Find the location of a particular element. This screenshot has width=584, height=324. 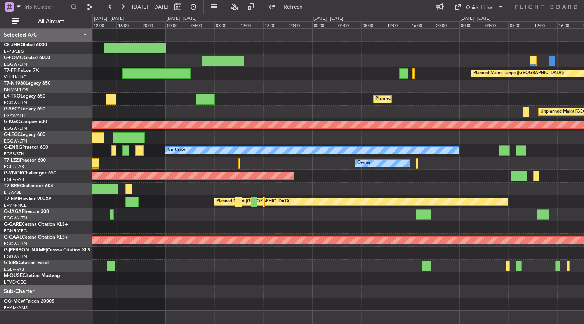

a: DNMM/LOS is located at coordinates (16, 90).